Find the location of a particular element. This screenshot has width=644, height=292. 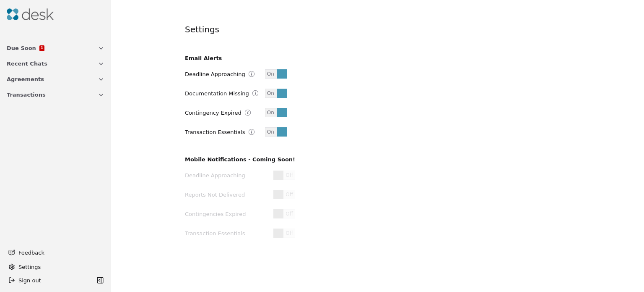

label: Contingency Expired is located at coordinates (213, 113).